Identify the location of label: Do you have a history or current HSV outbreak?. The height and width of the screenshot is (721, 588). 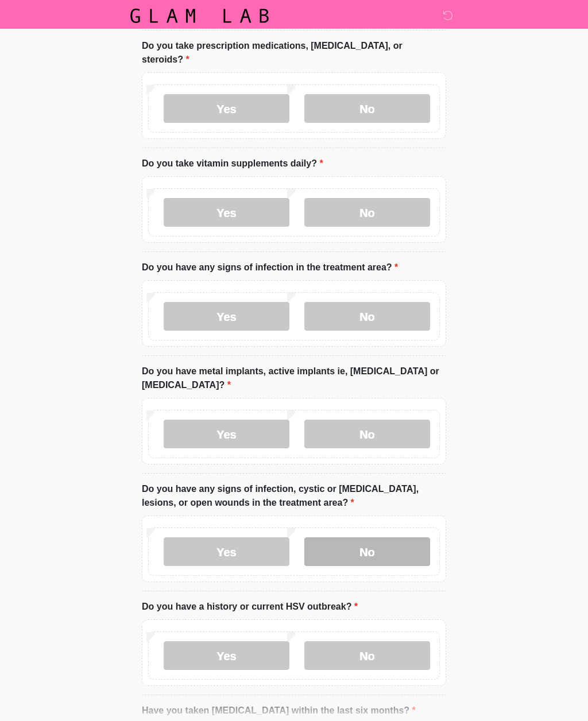
(250, 607).